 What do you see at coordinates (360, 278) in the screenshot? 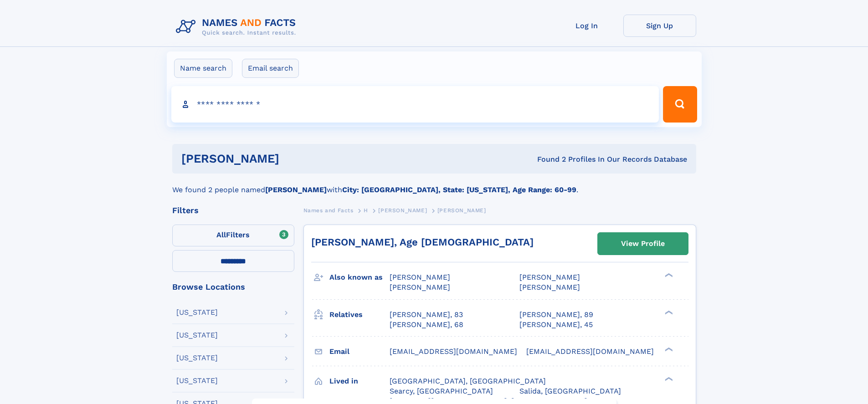
I see `h3: Also known as` at bounding box center [360, 278].